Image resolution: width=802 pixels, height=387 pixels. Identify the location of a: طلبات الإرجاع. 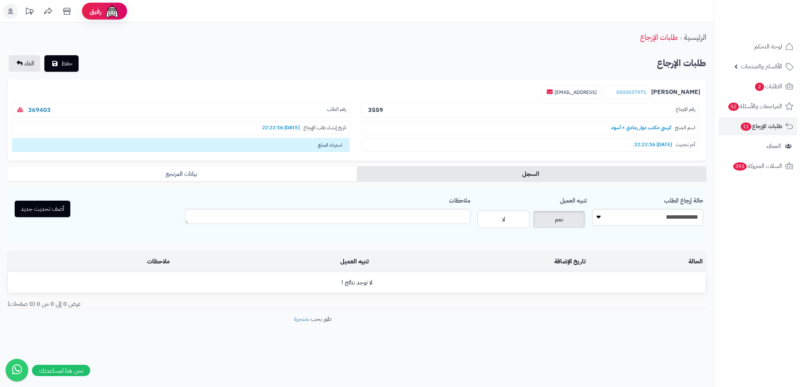
(659, 37).